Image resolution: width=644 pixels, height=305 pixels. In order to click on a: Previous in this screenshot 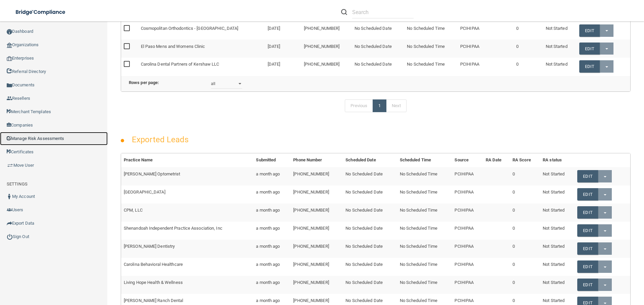, I will do `click(359, 106)`.